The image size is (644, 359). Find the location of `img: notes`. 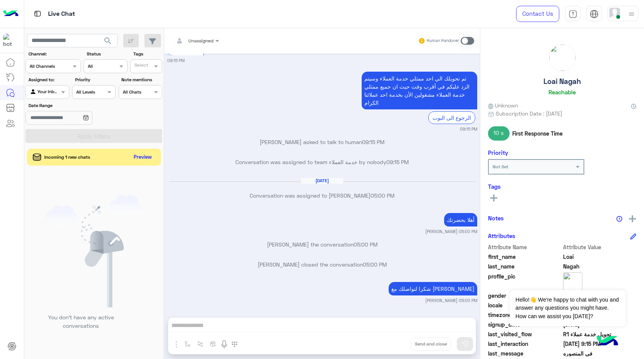

img: notes is located at coordinates (619, 219).